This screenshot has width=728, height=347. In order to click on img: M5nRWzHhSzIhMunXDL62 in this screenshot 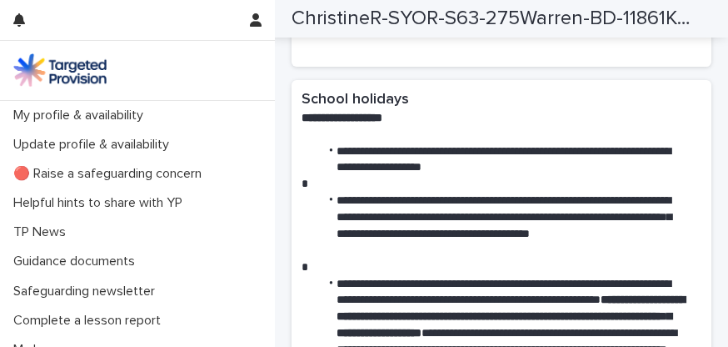, I will do `click(60, 70)`.